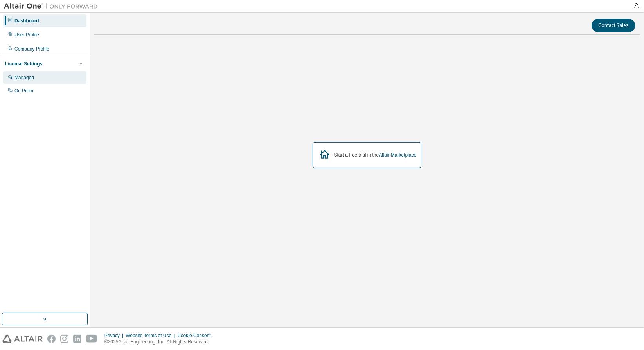  I want to click on div: Website Terms of Use, so click(151, 335).